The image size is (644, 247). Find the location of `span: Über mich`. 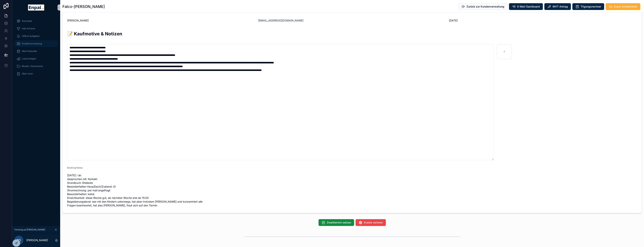

span: Über mich is located at coordinates (27, 74).